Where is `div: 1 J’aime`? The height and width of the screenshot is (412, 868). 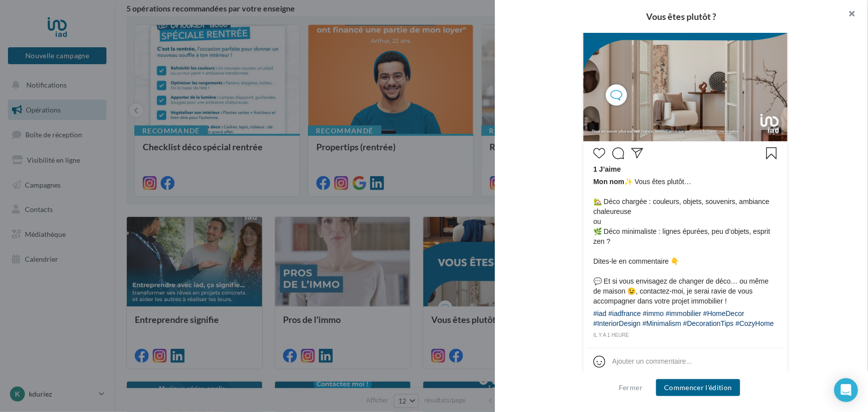
div: 1 J’aime is located at coordinates (686, 170).